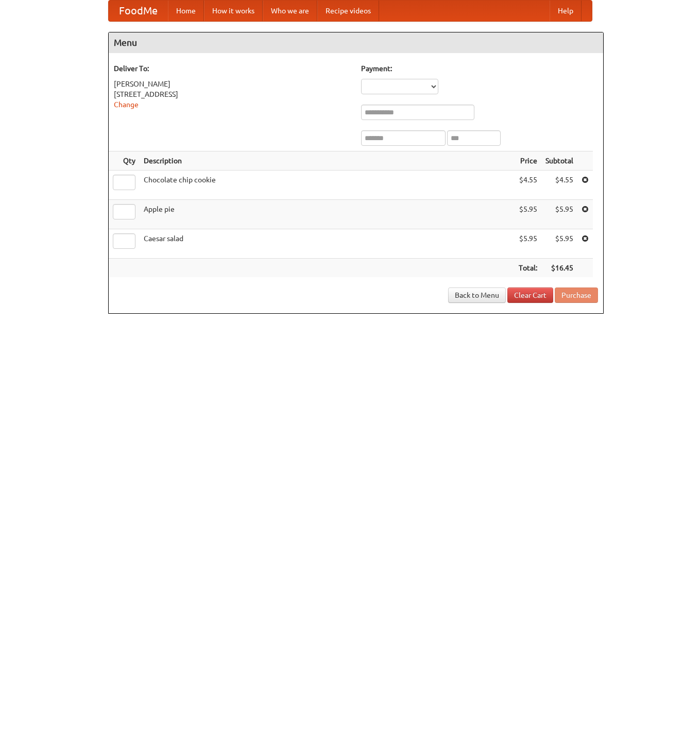  I want to click on th: Subtotal, so click(560, 161).